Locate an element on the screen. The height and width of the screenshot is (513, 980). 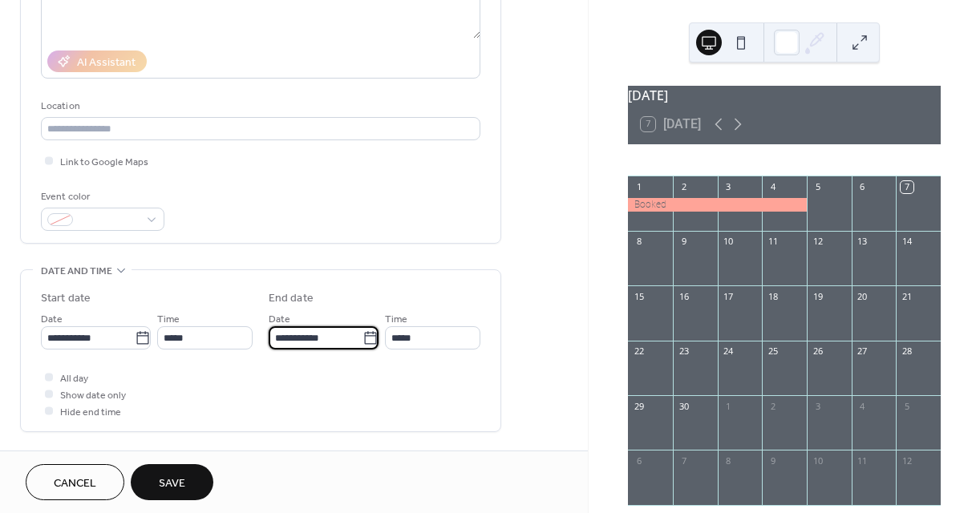
div: End date is located at coordinates (291, 298).